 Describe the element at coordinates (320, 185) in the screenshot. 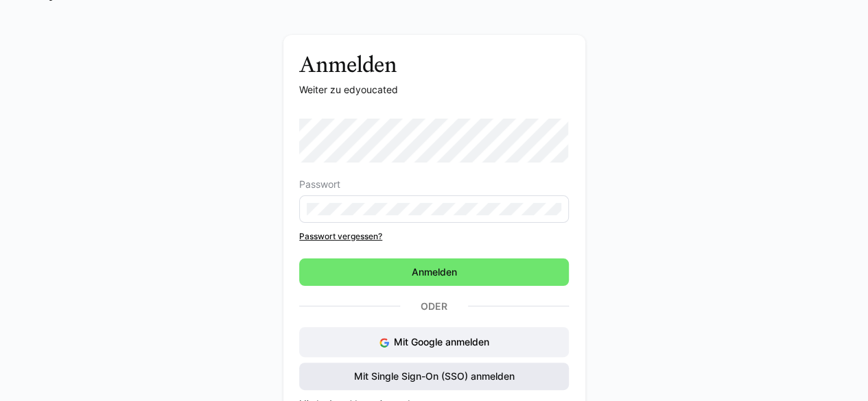

I see `span: Passwort` at that location.